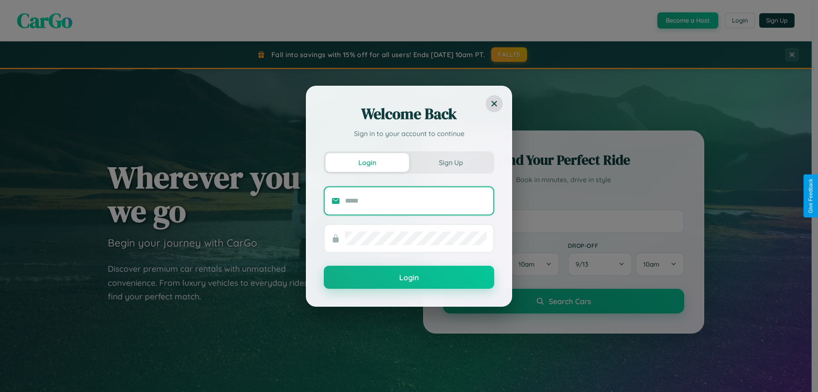  What do you see at coordinates (409, 133) in the screenshot?
I see `p: Sign in to your account to continue` at bounding box center [409, 133].